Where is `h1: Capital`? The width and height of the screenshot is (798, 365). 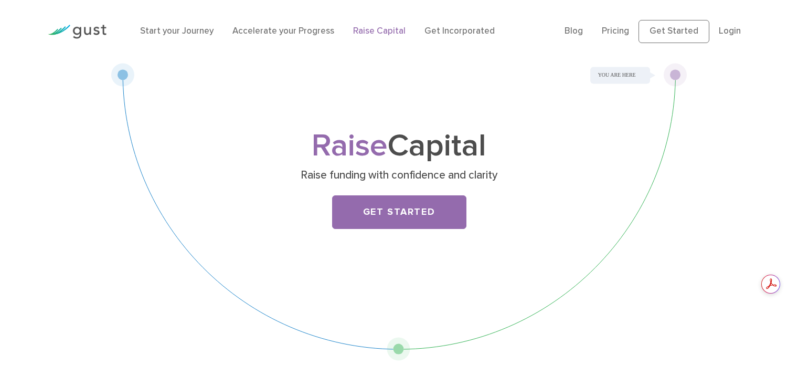 h1: Capital is located at coordinates (399, 146).